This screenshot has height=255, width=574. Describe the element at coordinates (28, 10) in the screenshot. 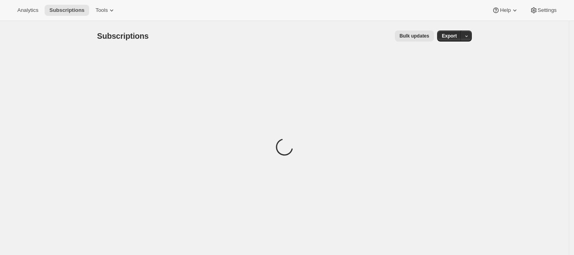

I see `button: Analytics` at that location.